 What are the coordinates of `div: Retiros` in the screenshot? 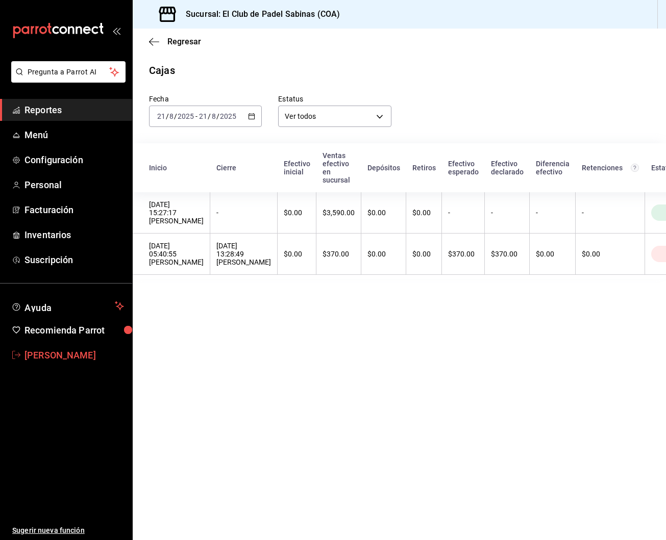 It's located at (424, 168).